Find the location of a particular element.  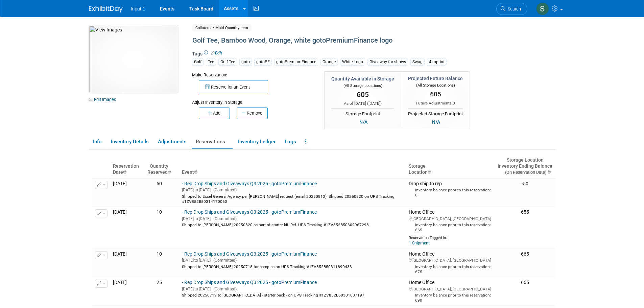

div: Quantity Available in Storage is located at coordinates (363, 79).